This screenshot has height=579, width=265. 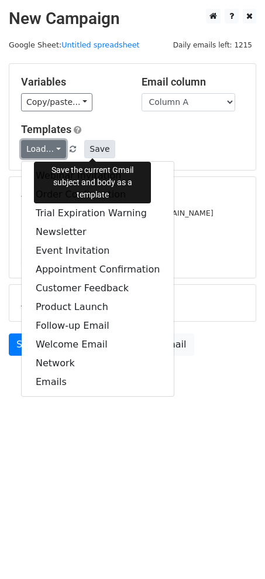 What do you see at coordinates (98, 251) in the screenshot?
I see `a: Event Invitation` at bounding box center [98, 251].